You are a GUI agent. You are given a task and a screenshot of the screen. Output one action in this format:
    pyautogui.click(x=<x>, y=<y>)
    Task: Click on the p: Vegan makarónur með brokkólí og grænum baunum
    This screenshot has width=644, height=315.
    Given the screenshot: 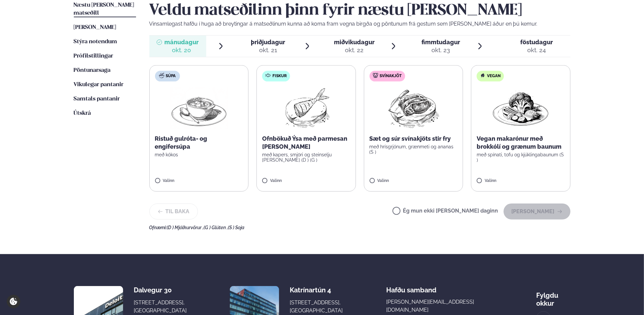 What is the action you would take?
    pyautogui.click(x=520, y=143)
    